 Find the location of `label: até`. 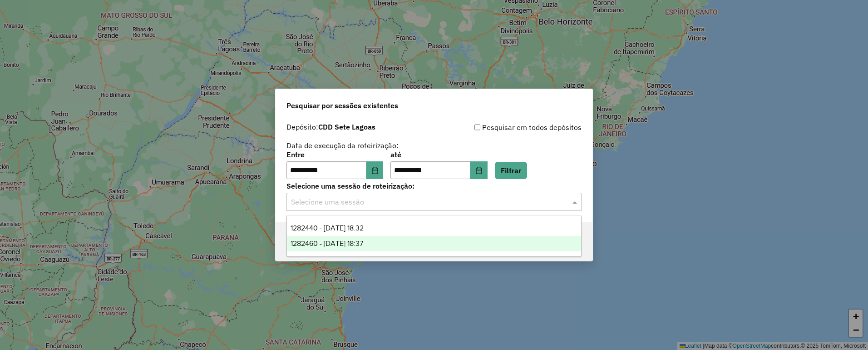

label: até is located at coordinates (438, 154).